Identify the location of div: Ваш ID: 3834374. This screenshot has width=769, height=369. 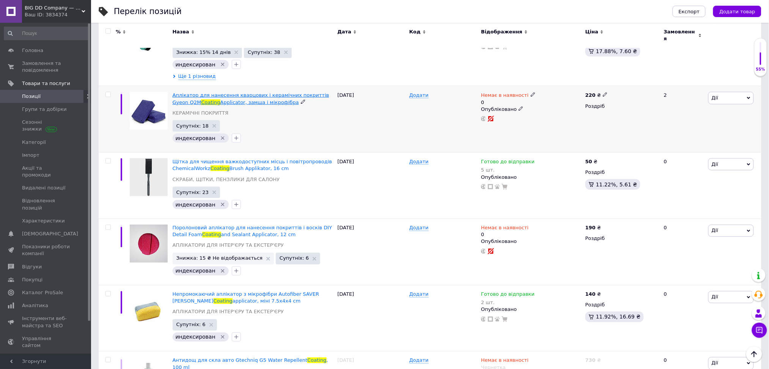
(58, 15).